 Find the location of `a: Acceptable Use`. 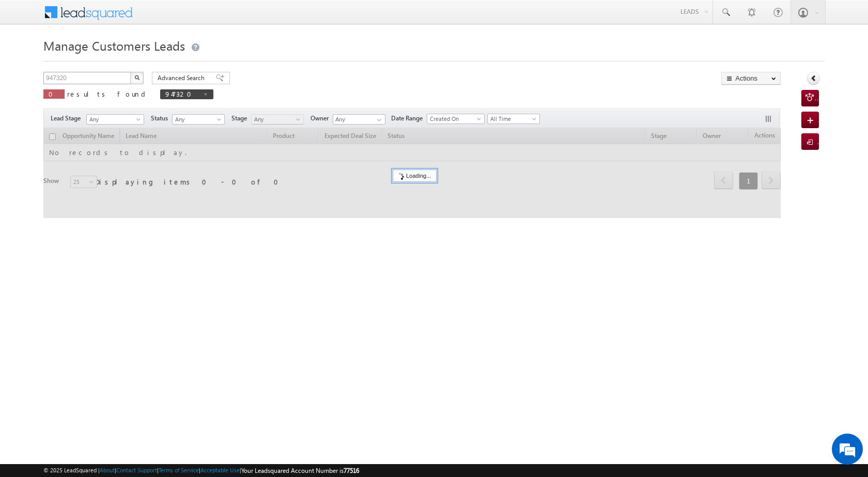

a: Acceptable Use is located at coordinates (220, 470).